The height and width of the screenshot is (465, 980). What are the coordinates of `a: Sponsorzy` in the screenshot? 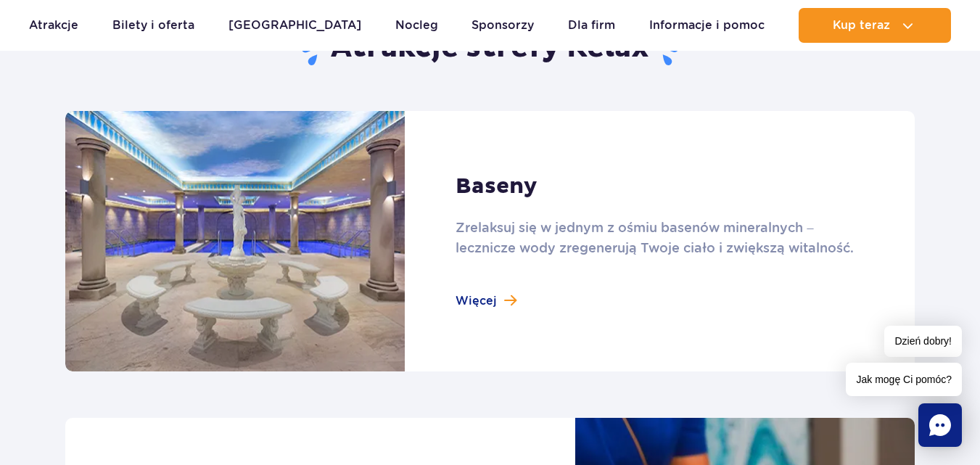 It's located at (503, 26).